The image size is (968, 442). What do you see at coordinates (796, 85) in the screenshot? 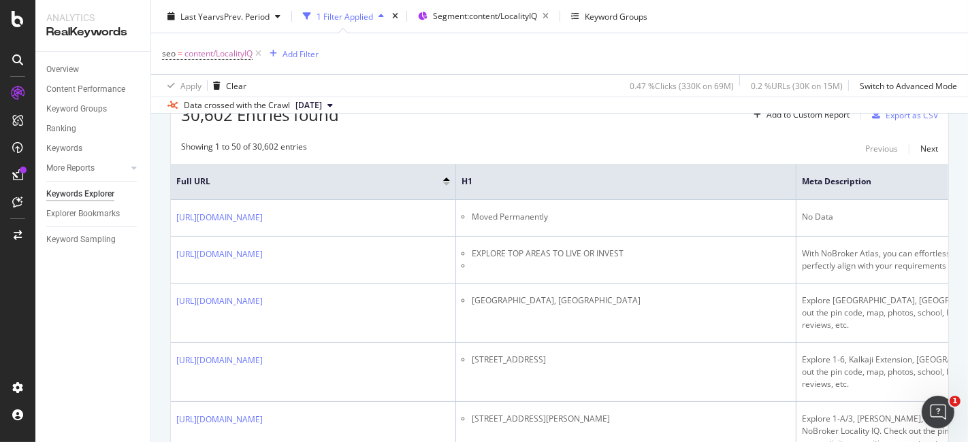
I see `div: 0.2 % URLs ( 30K on 15M )` at bounding box center [796, 85].